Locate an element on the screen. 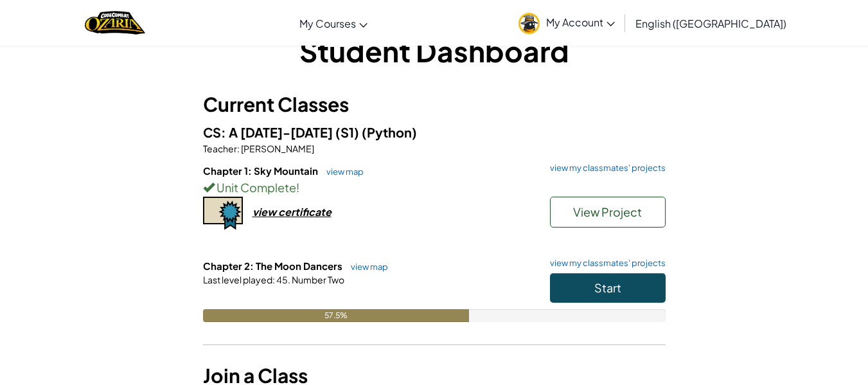  span: Teacher is located at coordinates (220, 148).